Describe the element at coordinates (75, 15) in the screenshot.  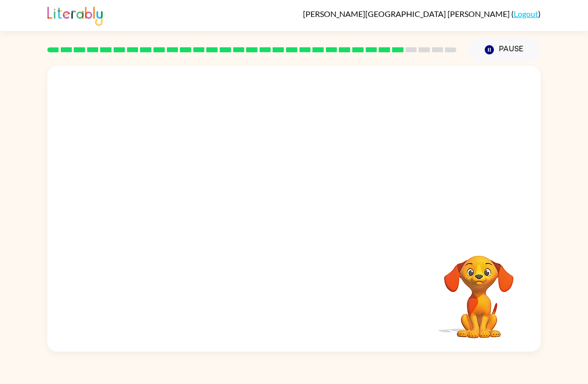
I see `img: Literably` at that location.